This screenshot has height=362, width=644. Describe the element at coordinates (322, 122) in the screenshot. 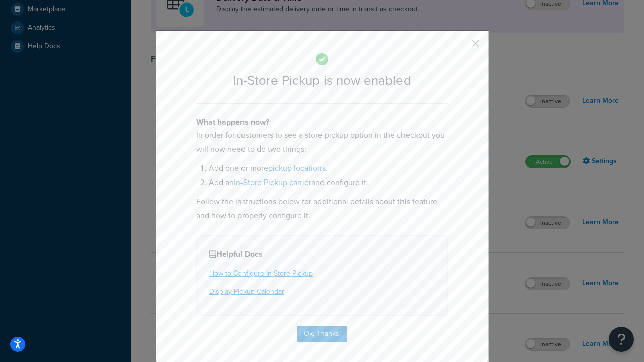

I see `h4: What happens now?` at that location.